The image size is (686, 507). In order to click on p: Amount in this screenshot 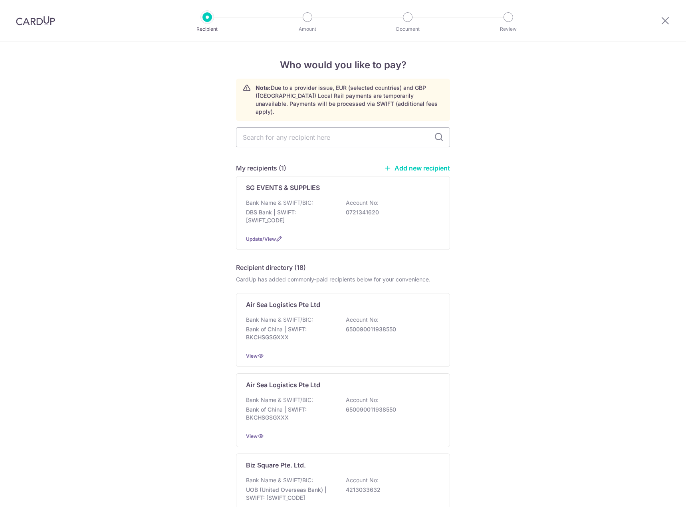, I will do `click(307, 29)`.